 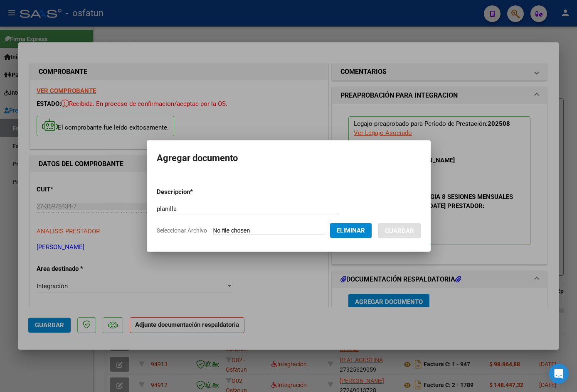 What do you see at coordinates (399, 230) in the screenshot?
I see `button: Guardar` at bounding box center [399, 230].